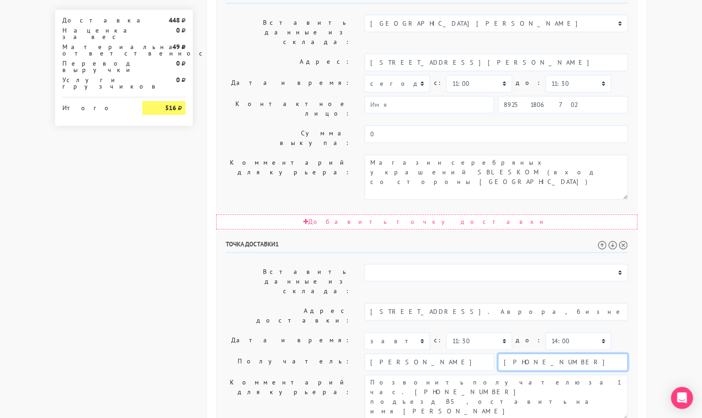 The image size is (702, 418). What do you see at coordinates (171, 108) in the screenshot?
I see `strong: 516` at bounding box center [171, 108].